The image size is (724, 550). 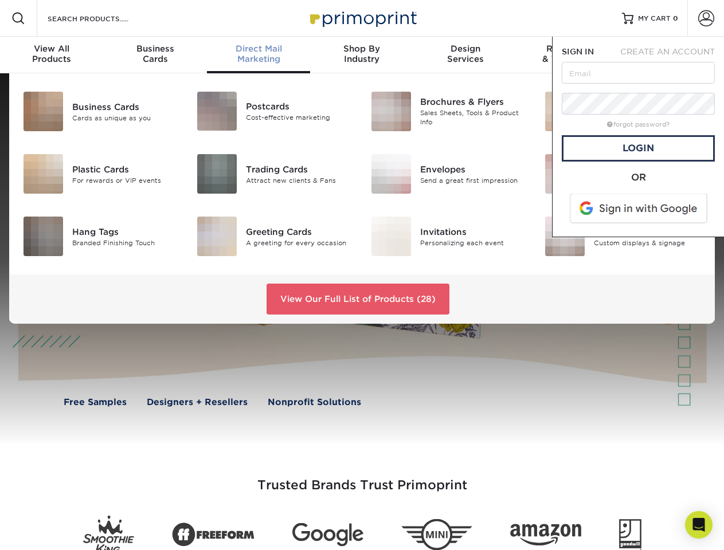 I want to click on span: Direct Mail, so click(x=259, y=49).